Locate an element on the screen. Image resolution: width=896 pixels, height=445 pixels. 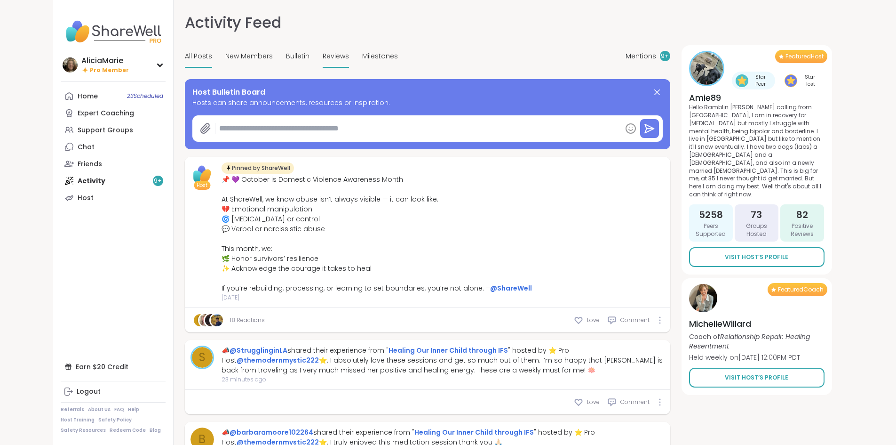
span: 23 Scheduled is located at coordinates (145, 96).